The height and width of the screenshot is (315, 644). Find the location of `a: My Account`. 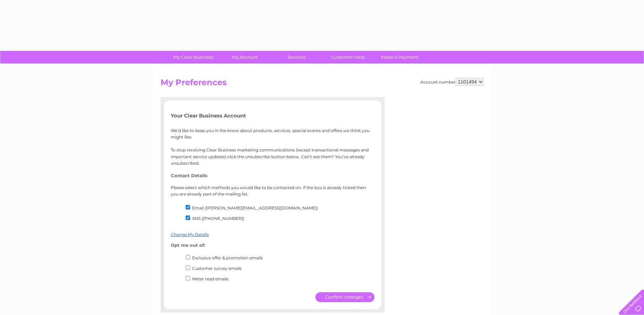

a: My Account is located at coordinates (245, 57).